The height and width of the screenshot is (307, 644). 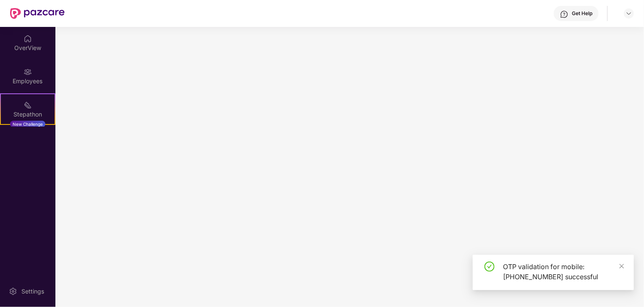 I want to click on div: Stepathon, so click(x=28, y=114).